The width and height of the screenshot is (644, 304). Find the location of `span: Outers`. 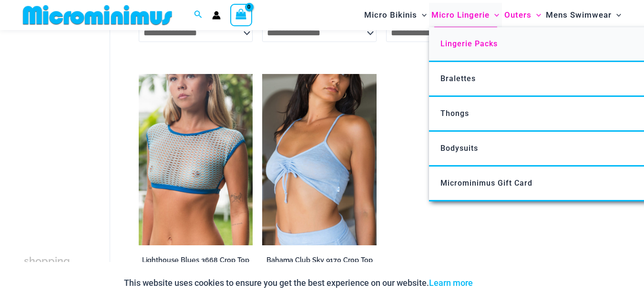

span: Outers is located at coordinates (518, 15).